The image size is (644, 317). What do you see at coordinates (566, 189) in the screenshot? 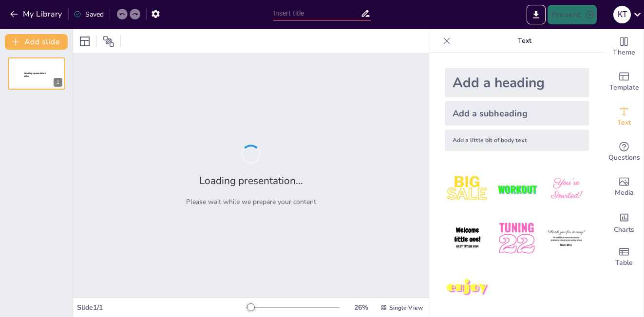
I see `img: 3.jpeg` at bounding box center [566, 189].